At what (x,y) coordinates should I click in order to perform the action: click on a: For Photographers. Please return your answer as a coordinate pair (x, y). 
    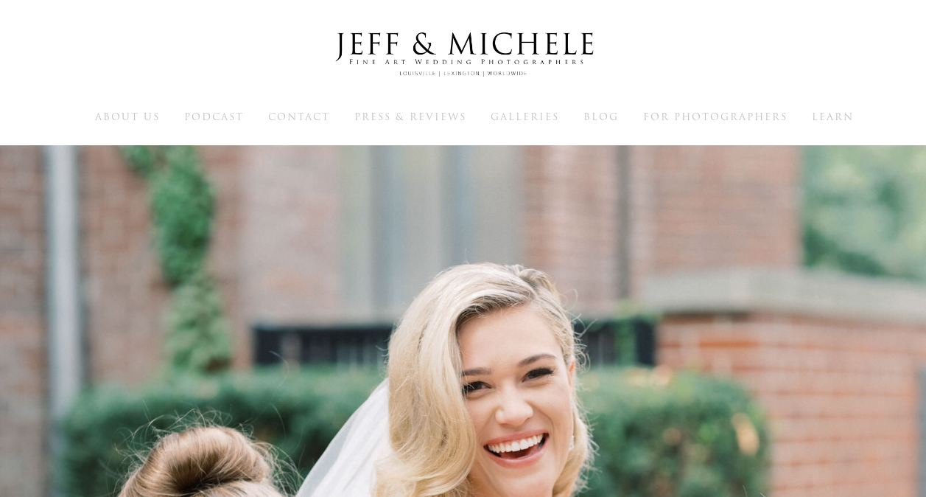
    Looking at the image, I should click on (715, 116).